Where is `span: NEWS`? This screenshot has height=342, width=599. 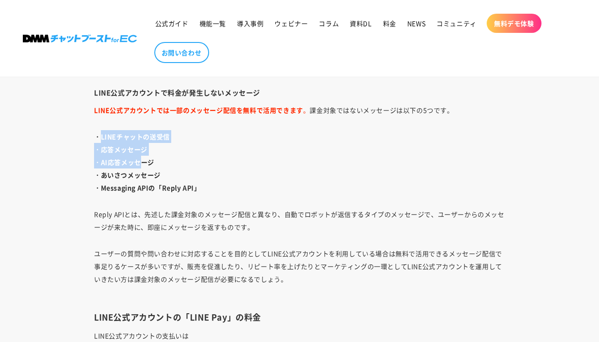 span: NEWS is located at coordinates (416, 23).